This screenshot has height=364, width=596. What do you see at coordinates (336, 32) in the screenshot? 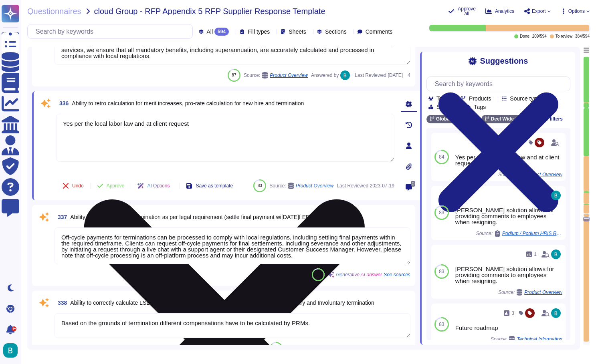
I see `span: Sections` at bounding box center [336, 32].